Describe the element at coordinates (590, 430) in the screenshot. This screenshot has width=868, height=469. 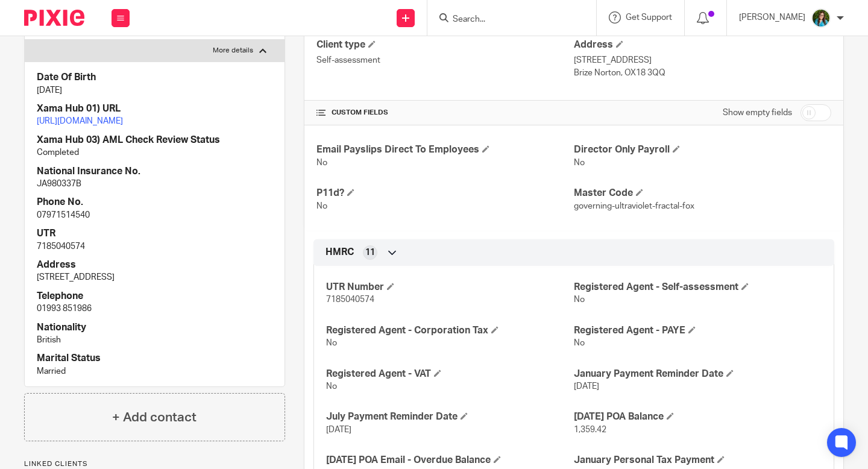
I see `span: 1,359.42` at that location.